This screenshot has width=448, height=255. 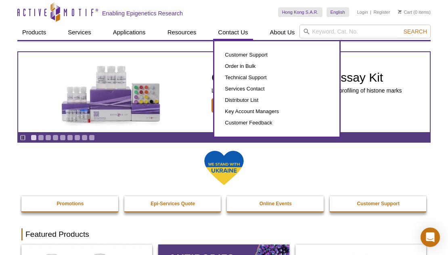 What do you see at coordinates (70, 204) in the screenshot?
I see `a: Promotions` at bounding box center [70, 204].